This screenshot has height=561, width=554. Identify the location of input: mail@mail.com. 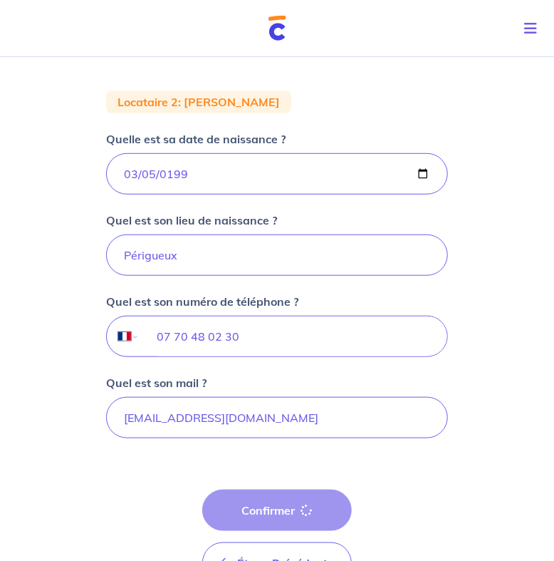
(277, 418).